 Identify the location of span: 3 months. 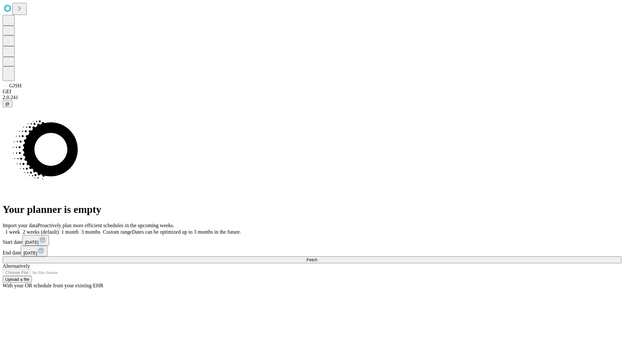
(91, 232).